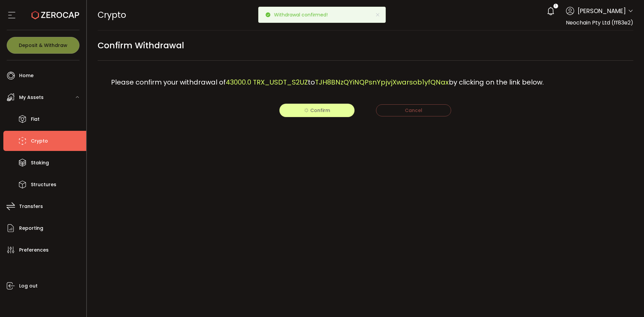 Image resolution: width=644 pixels, height=317 pixels. I want to click on span: Preferences, so click(34, 250).